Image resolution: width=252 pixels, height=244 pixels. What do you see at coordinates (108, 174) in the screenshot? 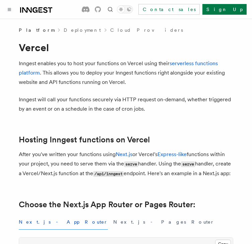
I see `code: /api/inngest` at bounding box center [108, 174].